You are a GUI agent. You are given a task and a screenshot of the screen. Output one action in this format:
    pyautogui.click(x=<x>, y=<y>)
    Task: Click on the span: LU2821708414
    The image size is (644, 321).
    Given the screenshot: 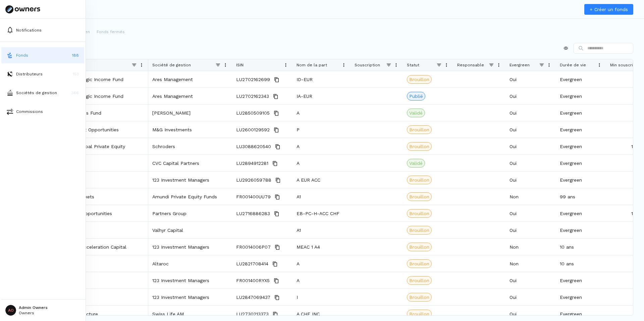 What is the action you would take?
    pyautogui.click(x=252, y=264)
    